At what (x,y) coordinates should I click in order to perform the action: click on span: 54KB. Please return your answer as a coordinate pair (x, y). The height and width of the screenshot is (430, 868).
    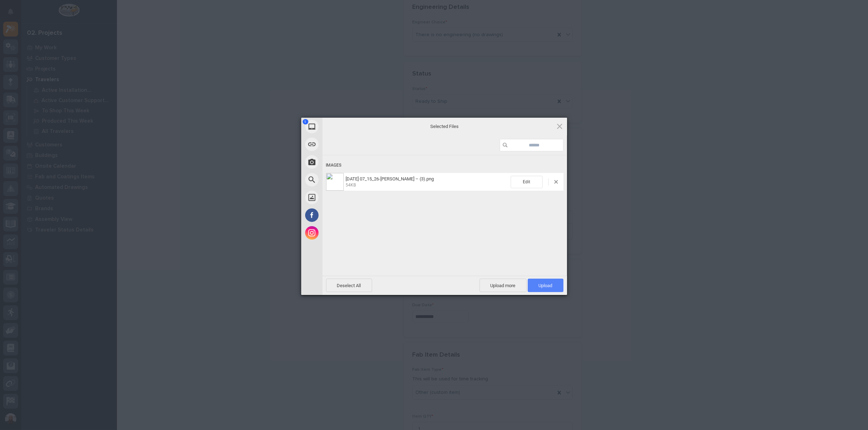
    Looking at the image, I should click on (351, 185).